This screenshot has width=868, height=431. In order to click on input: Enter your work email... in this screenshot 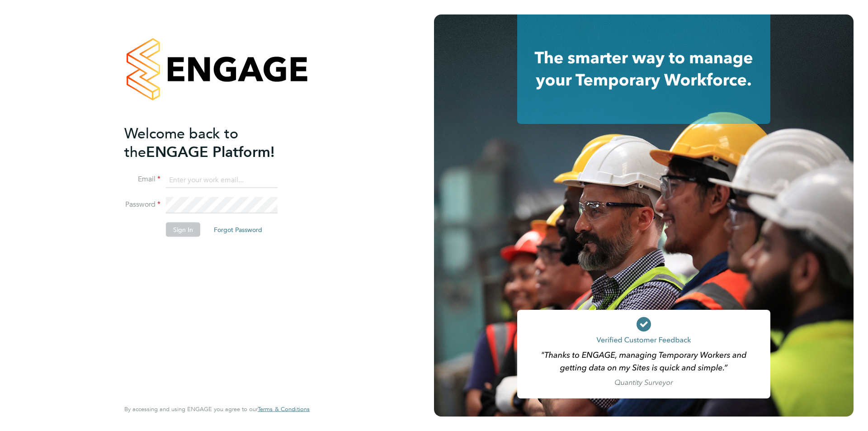, I will do `click(222, 180)`.